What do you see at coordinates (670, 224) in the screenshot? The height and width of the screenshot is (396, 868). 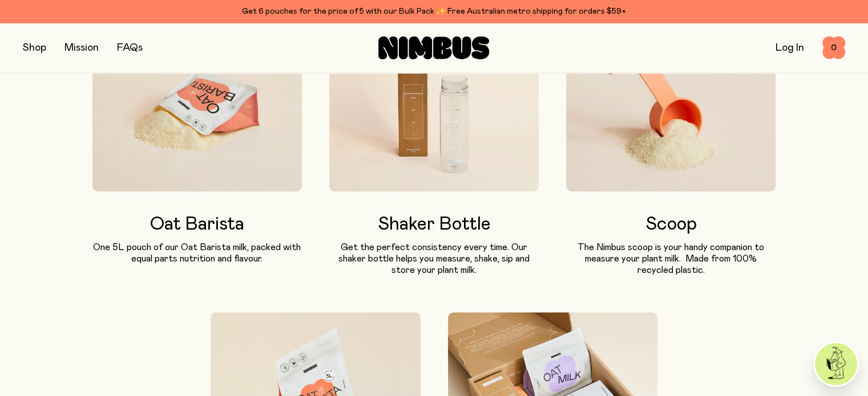 I see `h3: Scoop` at bounding box center [670, 224].